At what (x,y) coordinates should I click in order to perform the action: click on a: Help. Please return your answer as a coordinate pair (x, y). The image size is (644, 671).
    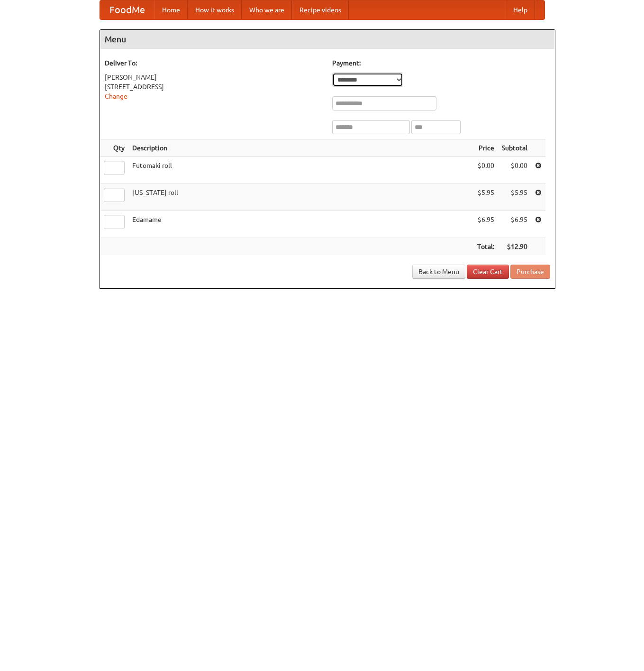
    Looking at the image, I should click on (520, 10).